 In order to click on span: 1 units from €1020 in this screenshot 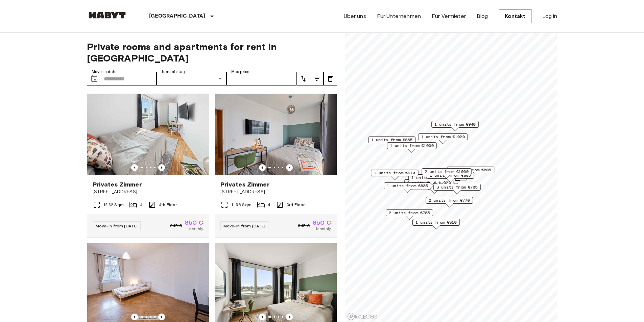, I will do `click(443, 137)`.